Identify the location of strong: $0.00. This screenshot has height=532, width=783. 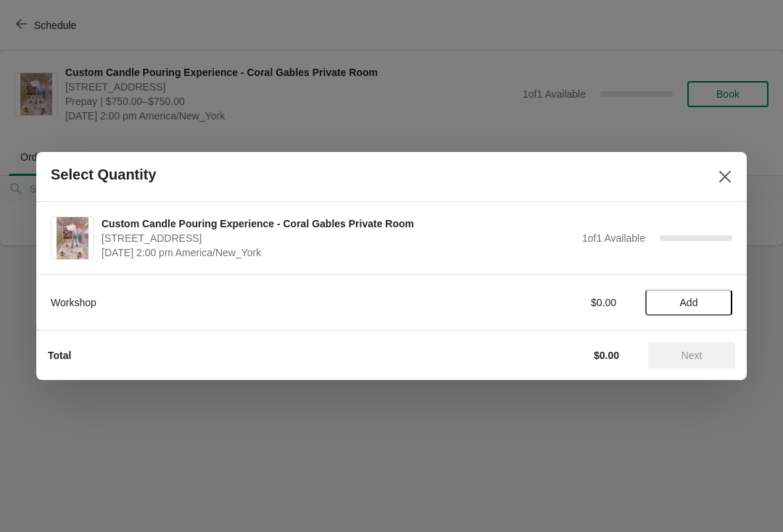
(606, 356).